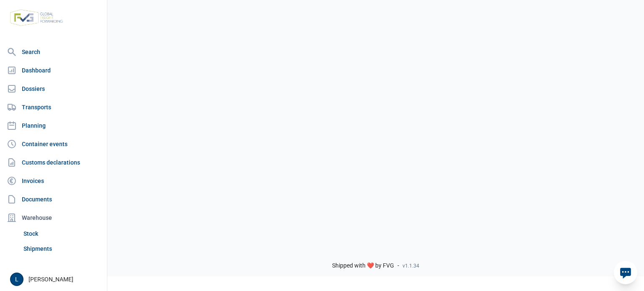 The width and height of the screenshot is (644, 291). Describe the element at coordinates (411, 266) in the screenshot. I see `span: v1.1.34` at that location.